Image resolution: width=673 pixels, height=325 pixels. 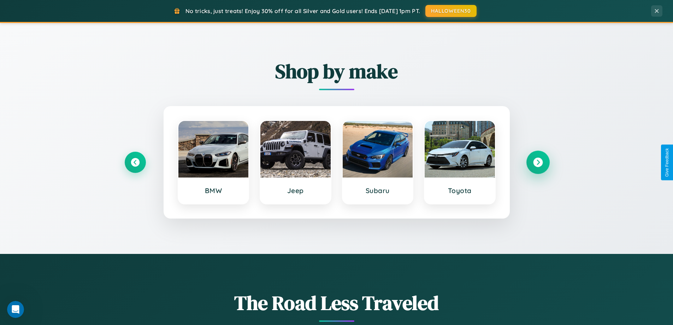 What do you see at coordinates (378, 190) in the screenshot?
I see `h3: Subaru` at bounding box center [378, 190].